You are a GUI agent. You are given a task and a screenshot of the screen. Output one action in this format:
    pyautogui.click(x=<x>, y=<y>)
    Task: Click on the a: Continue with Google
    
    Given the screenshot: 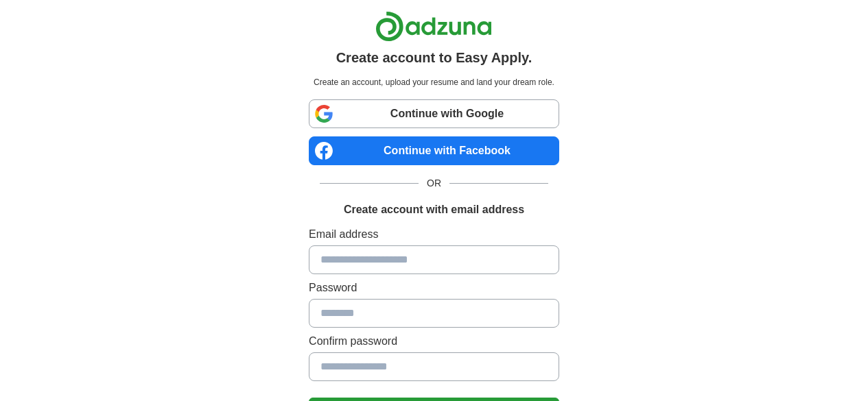 What is the action you would take?
    pyautogui.click(x=433, y=114)
    